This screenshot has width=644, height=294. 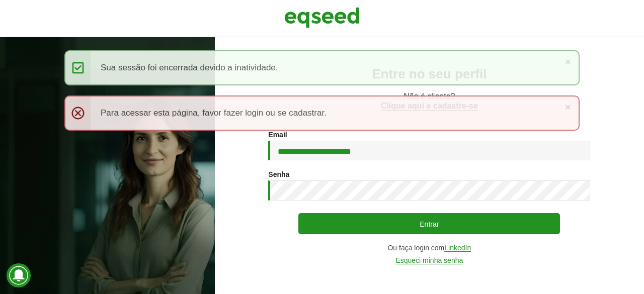 I want to click on div: Para acessar esta página, favor fazer login ou se cadastrar., so click(x=322, y=113).